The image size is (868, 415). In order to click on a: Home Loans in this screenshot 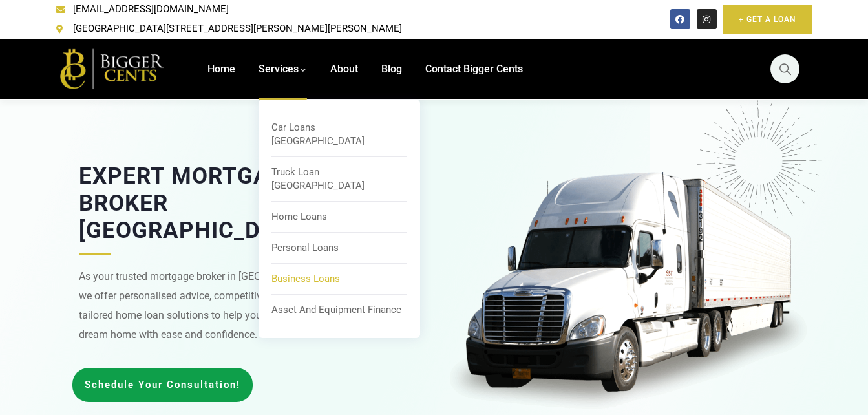, I will do `click(339, 216)`.